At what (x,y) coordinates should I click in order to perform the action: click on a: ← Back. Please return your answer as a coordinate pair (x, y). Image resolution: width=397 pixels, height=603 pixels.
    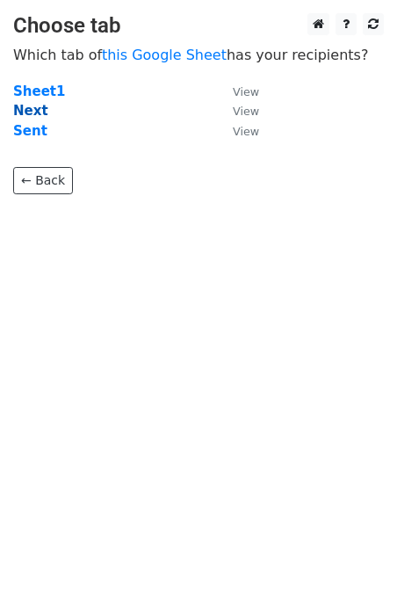
    Looking at the image, I should click on (43, 180).